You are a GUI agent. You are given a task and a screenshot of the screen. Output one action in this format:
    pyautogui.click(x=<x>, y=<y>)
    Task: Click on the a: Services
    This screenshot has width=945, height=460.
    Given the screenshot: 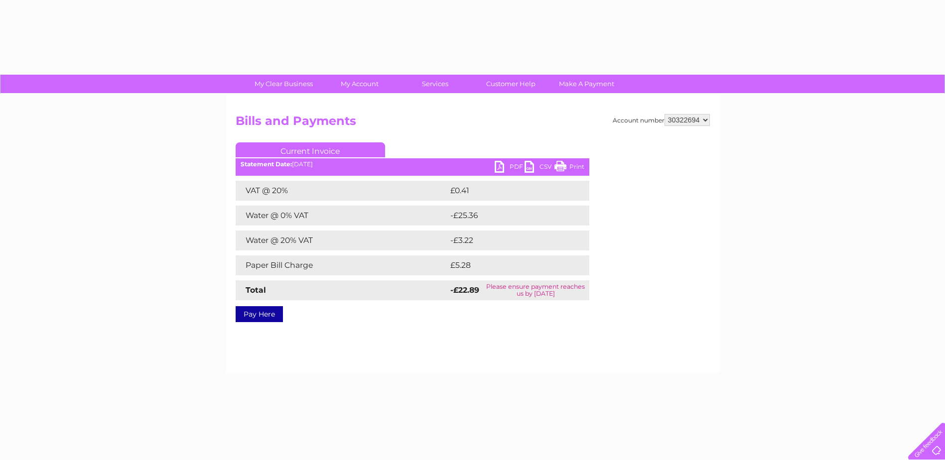 What is the action you would take?
    pyautogui.click(x=435, y=84)
    